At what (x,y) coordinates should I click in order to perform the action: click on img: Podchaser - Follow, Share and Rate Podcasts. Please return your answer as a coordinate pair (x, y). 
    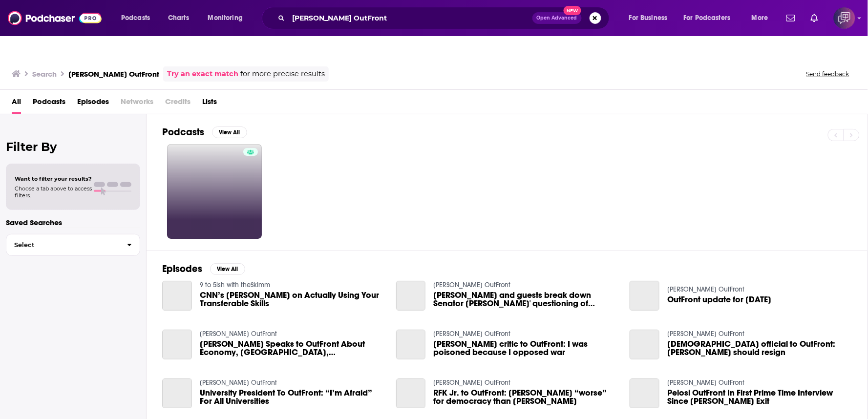
    Looking at the image, I should click on (55, 18).